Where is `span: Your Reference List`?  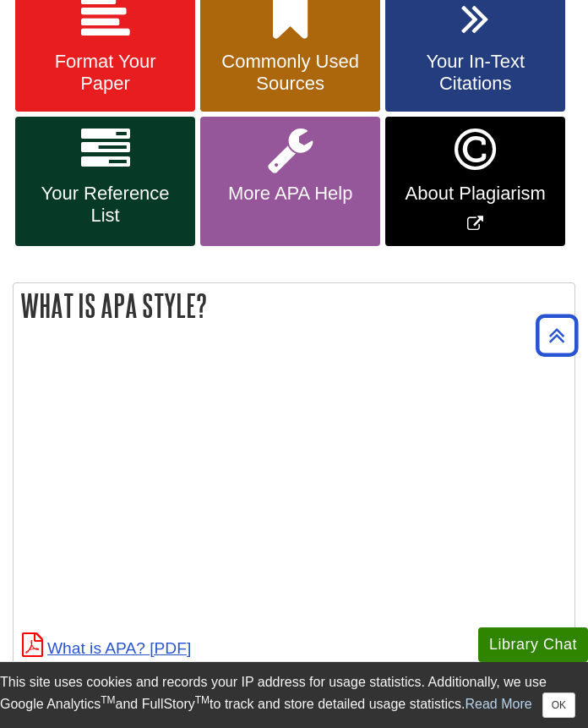
span: Your Reference List is located at coordinates (105, 205).